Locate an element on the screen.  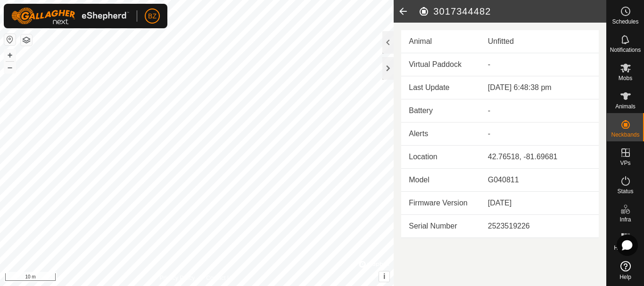
td: Last Update is located at coordinates (441, 87).